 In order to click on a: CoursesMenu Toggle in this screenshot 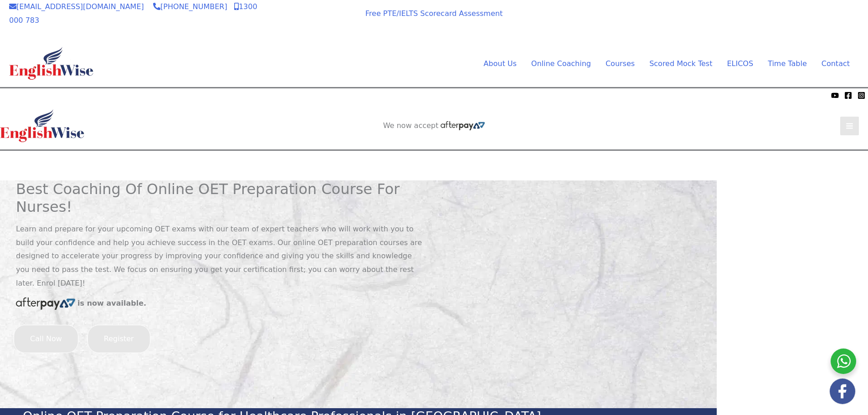, I will do `click(620, 64)`.